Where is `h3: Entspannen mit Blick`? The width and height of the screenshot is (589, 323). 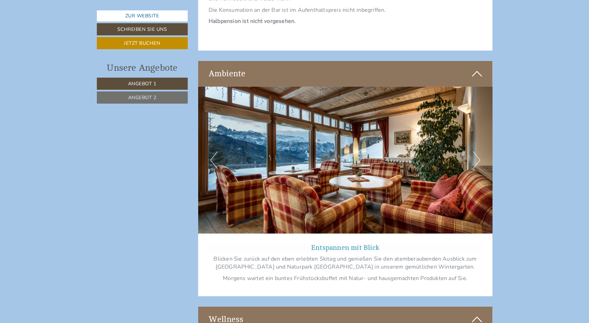
h3: Entspannen mit Blick is located at coordinates (345, 248).